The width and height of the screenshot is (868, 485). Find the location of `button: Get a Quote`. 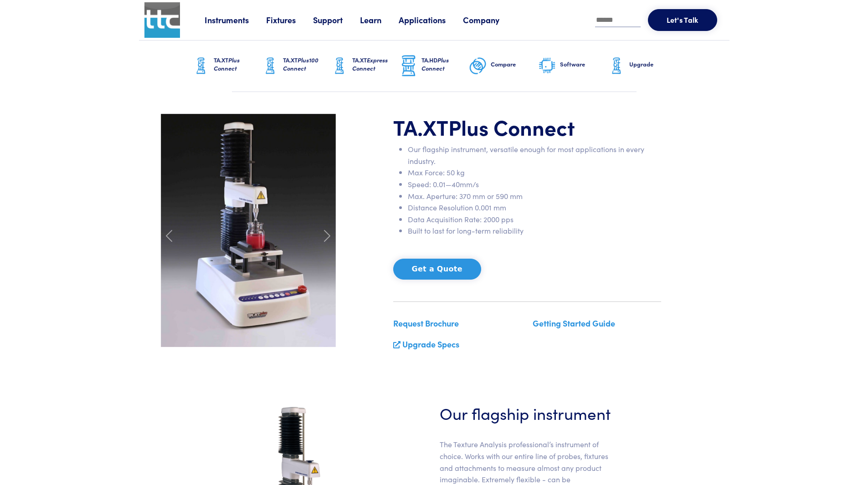

button: Get a Quote is located at coordinates (437, 269).